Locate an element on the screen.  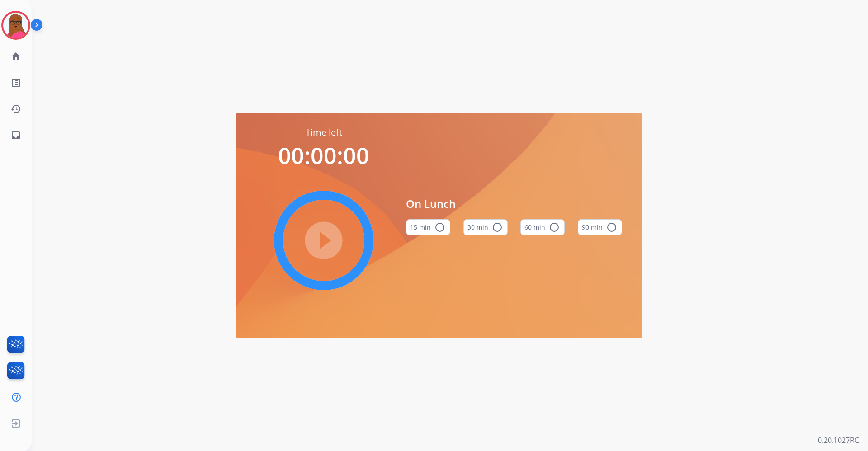
button: 30 min is located at coordinates (486, 227).